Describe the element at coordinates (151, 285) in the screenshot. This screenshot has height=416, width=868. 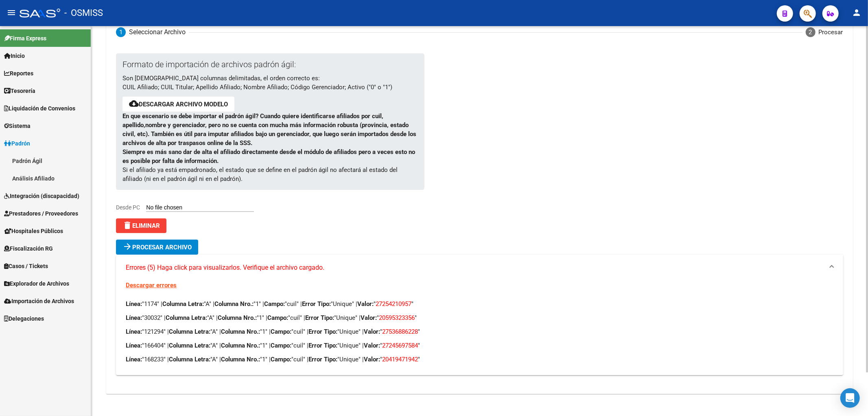
I see `a: Descargar errores` at that location.